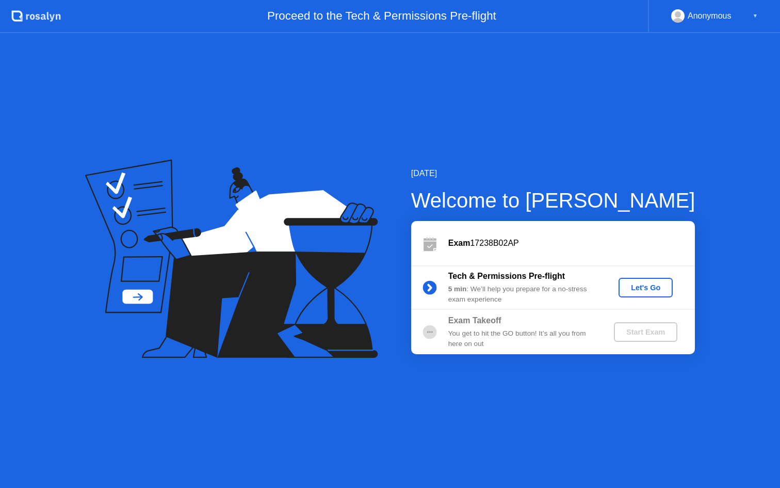 The width and height of the screenshot is (780, 488). I want to click on div: You get to hit the GO button! It’s all you from here on out, so click(523, 339).